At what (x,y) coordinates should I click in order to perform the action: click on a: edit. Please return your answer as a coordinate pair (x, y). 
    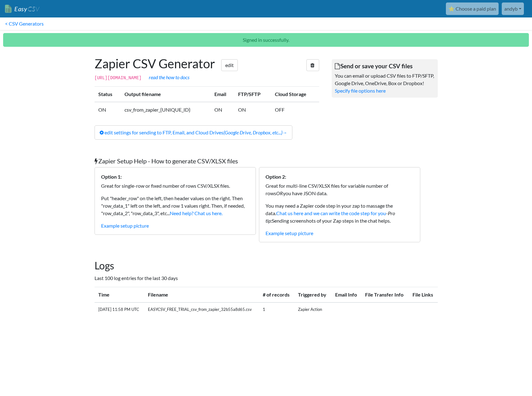
    Looking at the image, I should click on (229, 65).